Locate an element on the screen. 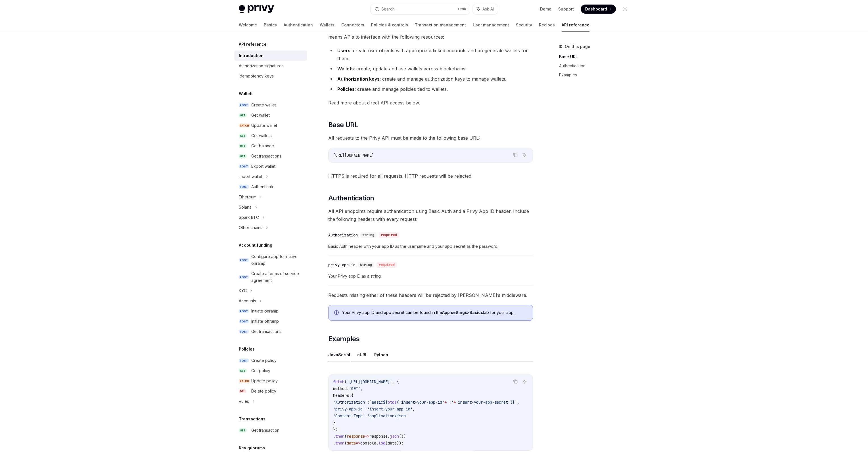 This screenshot has height=455, width=868. span: string is located at coordinates (369, 235).